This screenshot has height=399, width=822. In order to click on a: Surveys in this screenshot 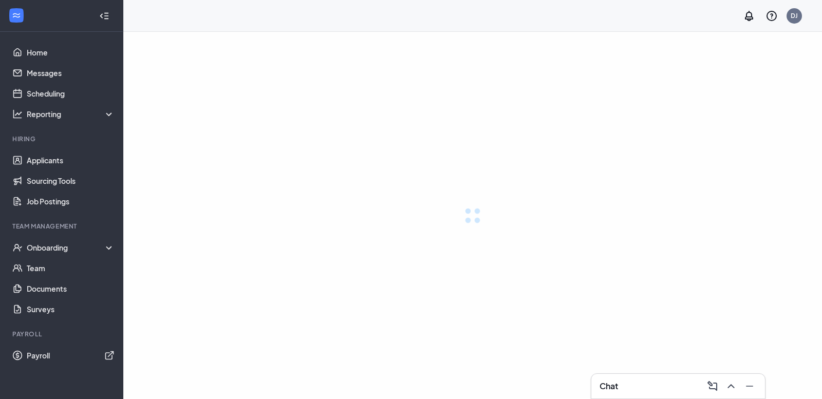, I will do `click(70, 309)`.